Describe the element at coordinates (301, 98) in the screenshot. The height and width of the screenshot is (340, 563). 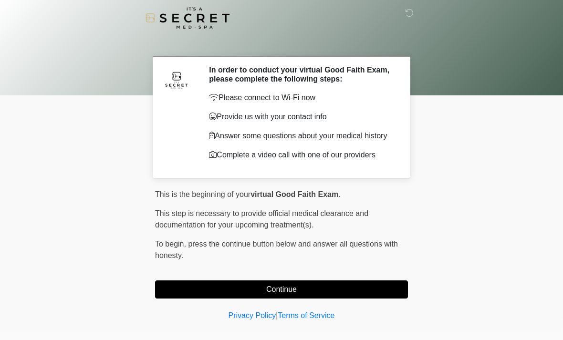
I see `p: Please connect to Wi-Fi now` at that location.